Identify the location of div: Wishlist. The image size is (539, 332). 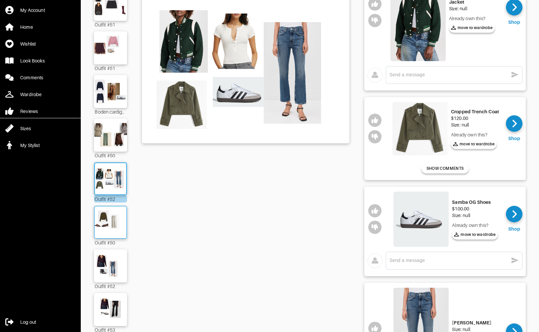
(28, 44).